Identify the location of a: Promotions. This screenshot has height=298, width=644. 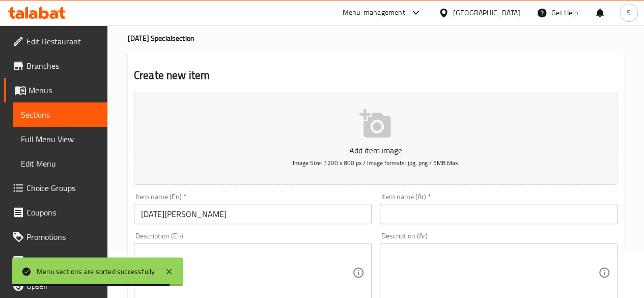
(56, 237).